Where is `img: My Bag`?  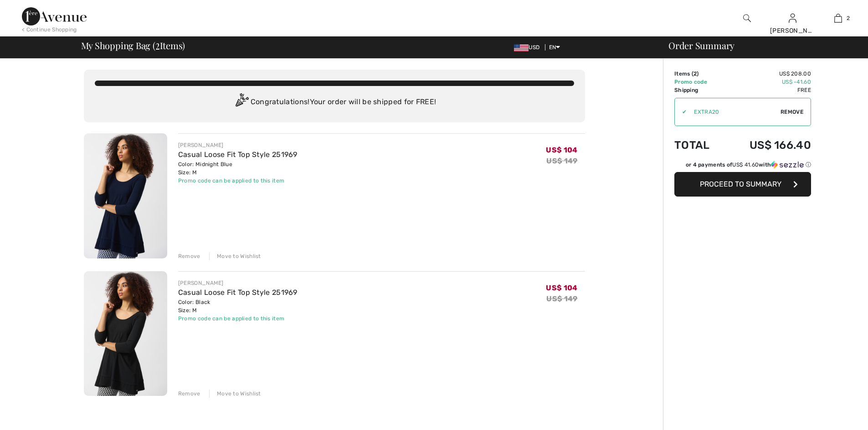
img: My Bag is located at coordinates (838, 18).